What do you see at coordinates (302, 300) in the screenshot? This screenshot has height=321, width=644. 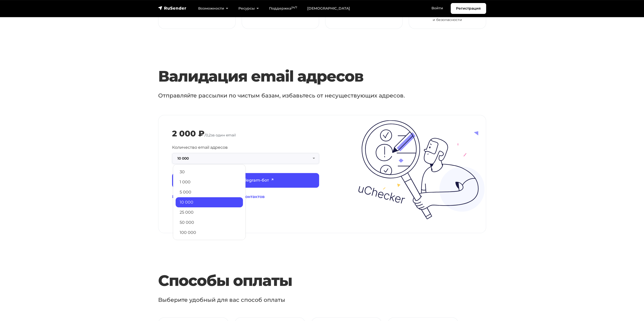 I see `p: Выберите удобный для вас способ оплаты` at bounding box center [302, 300].